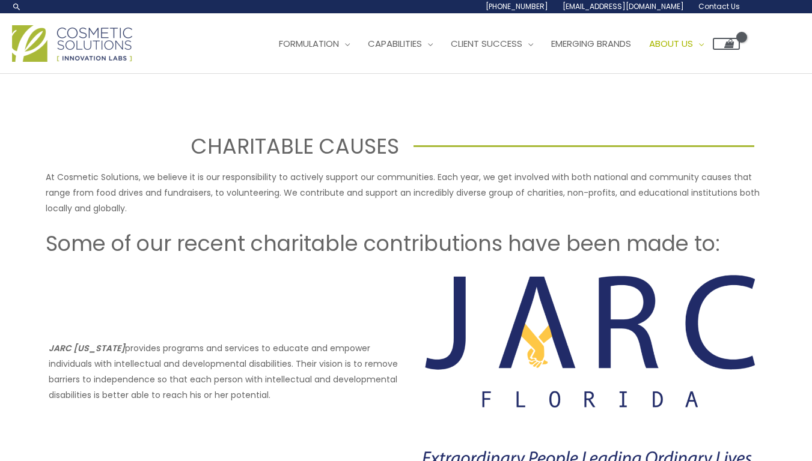  Describe the element at coordinates (314, 44) in the screenshot. I see `a: Formulation` at that location.